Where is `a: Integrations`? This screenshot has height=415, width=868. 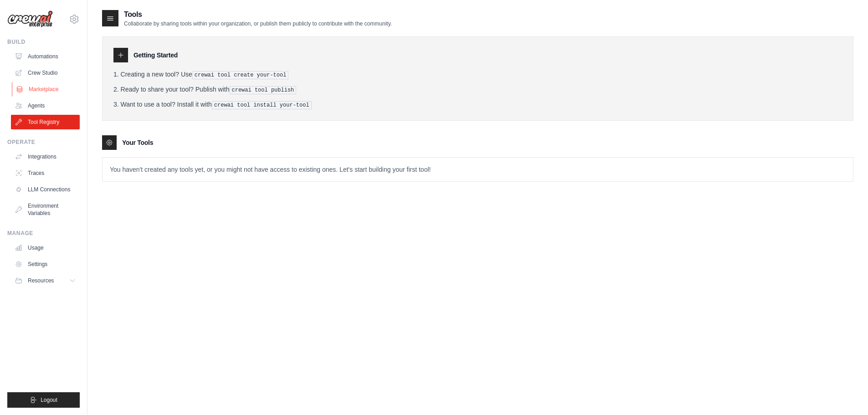
a: Integrations is located at coordinates (45, 156).